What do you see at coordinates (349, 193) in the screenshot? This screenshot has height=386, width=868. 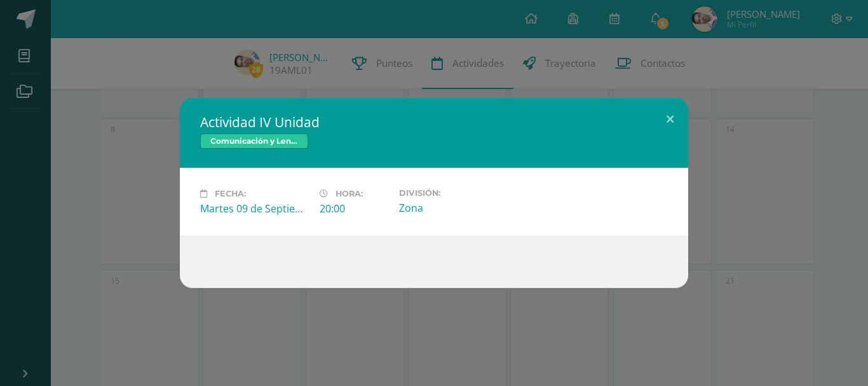 I see `span: Hora:` at bounding box center [349, 193].